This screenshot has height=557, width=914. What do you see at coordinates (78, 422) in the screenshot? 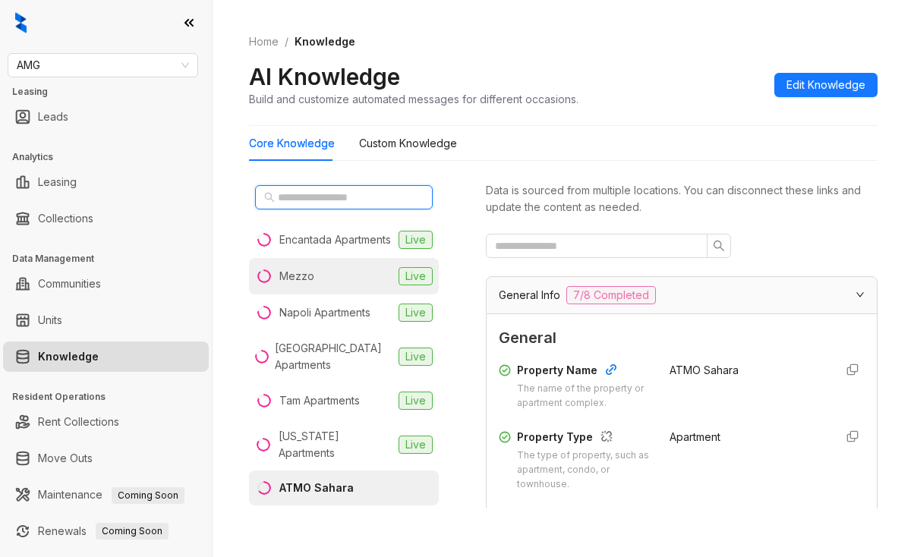
I see `a: Rent Collections` at bounding box center [78, 422].